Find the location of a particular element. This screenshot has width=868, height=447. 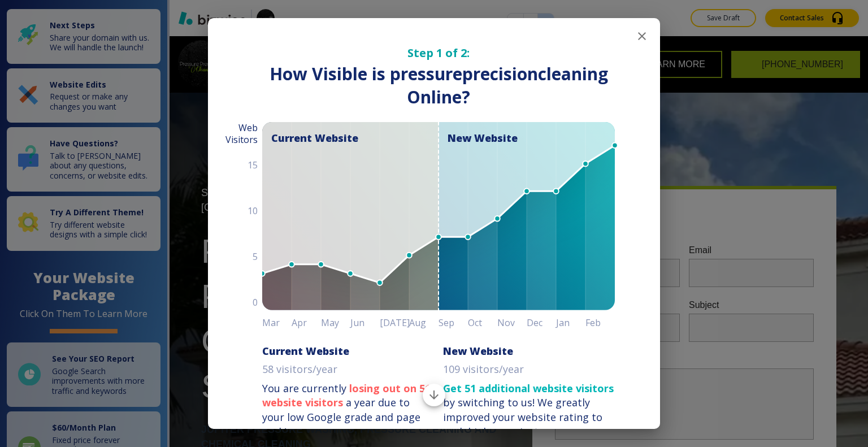

h6: Current Website is located at coordinates (306, 351).